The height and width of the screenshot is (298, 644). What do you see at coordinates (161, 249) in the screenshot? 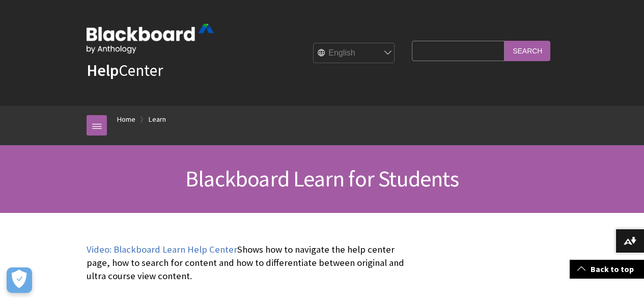
I see `a: Video: Blackboard Learn Help Center` at bounding box center [161, 249].